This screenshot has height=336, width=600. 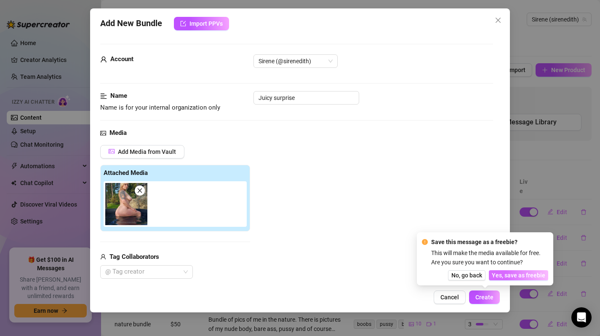 What do you see at coordinates (498, 20) in the screenshot?
I see `button: Close` at bounding box center [498, 20].